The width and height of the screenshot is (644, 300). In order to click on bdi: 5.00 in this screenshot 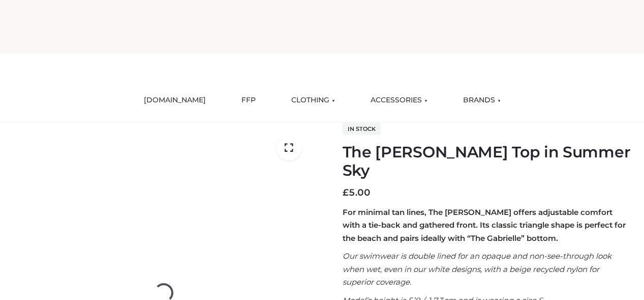, I will do `click(356, 192)`.